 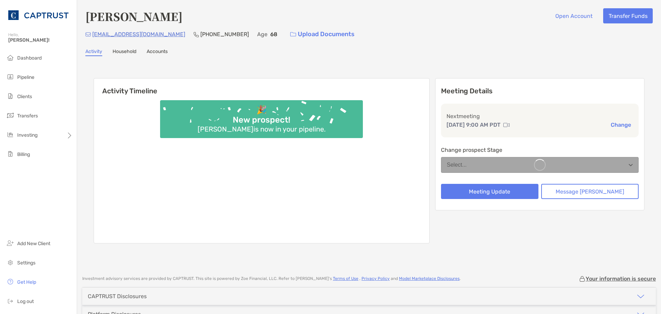 What do you see at coordinates (540, 150) in the screenshot?
I see `p: Change prospect Stage` at bounding box center [540, 150].